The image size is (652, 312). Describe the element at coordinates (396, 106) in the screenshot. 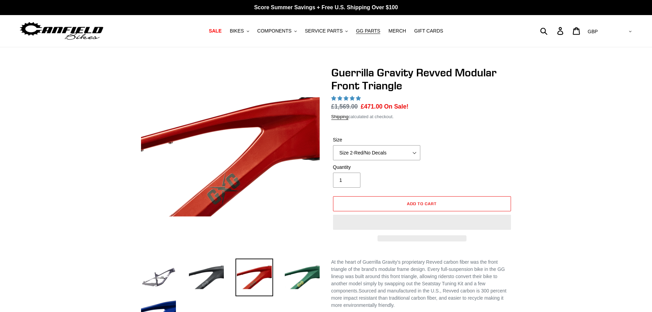

I see `span: On Sale!` at that location.